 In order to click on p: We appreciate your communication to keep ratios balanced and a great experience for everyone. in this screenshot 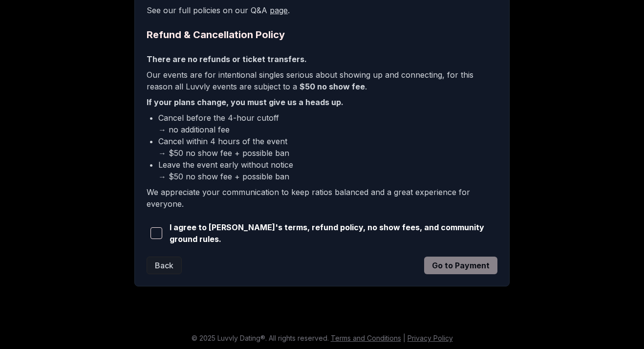, I will do `click(322, 198)`.